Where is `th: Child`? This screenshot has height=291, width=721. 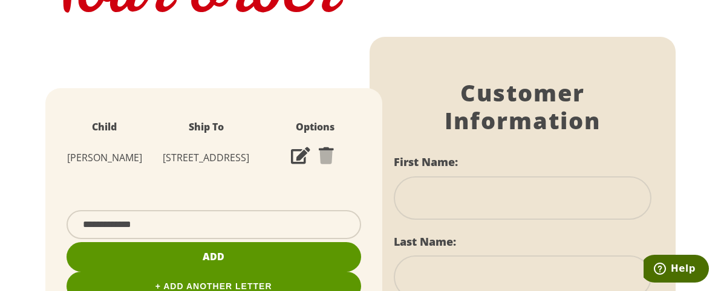 th: Child is located at coordinates (105, 127).